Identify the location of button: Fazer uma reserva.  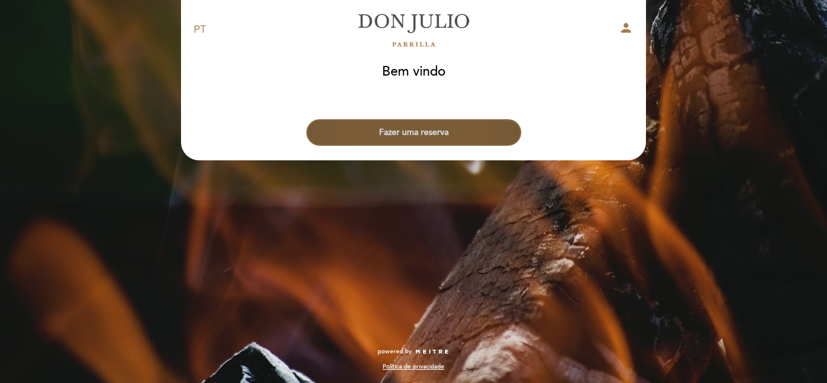
(414, 133).